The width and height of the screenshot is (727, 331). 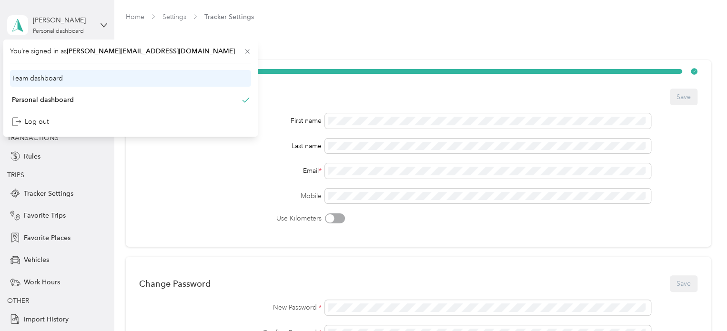 I want to click on span: OTHER, so click(x=18, y=301).